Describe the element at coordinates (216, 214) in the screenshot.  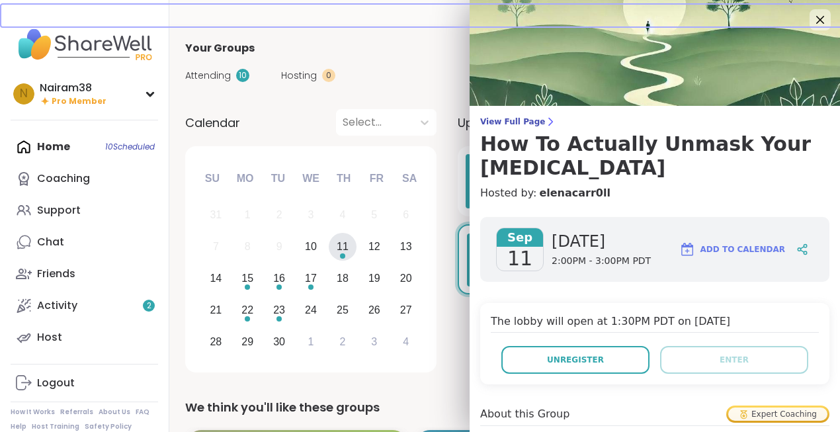
I see `div: 31` at that location.